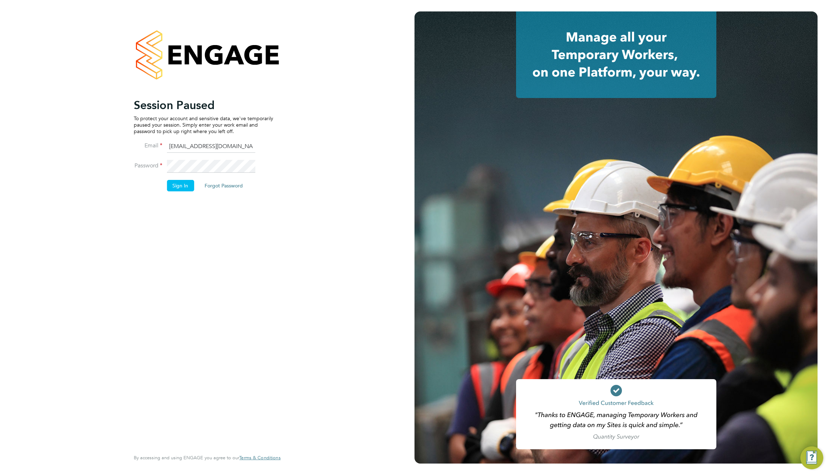 The width and height of the screenshot is (829, 475). Describe the element at coordinates (223, 186) in the screenshot. I see `button: Forgot Password` at that location.